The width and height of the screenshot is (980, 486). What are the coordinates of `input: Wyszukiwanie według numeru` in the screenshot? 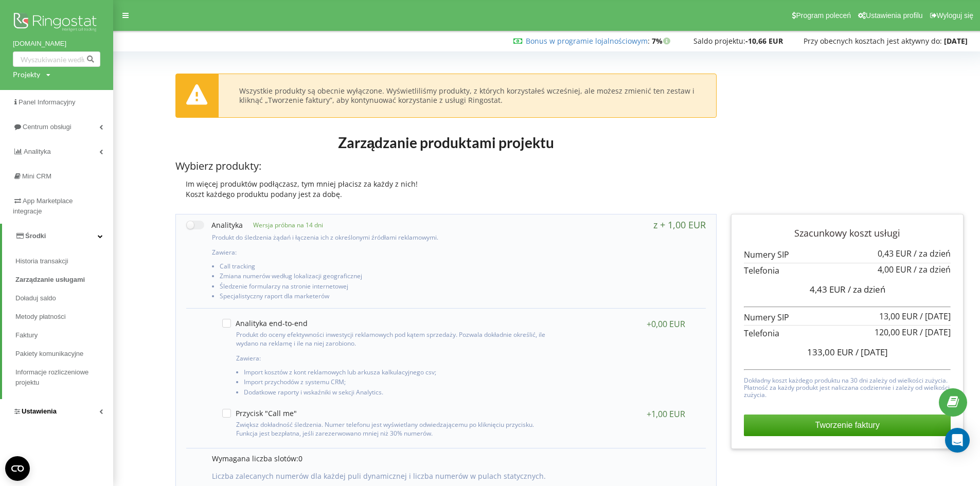 It's located at (56, 59).